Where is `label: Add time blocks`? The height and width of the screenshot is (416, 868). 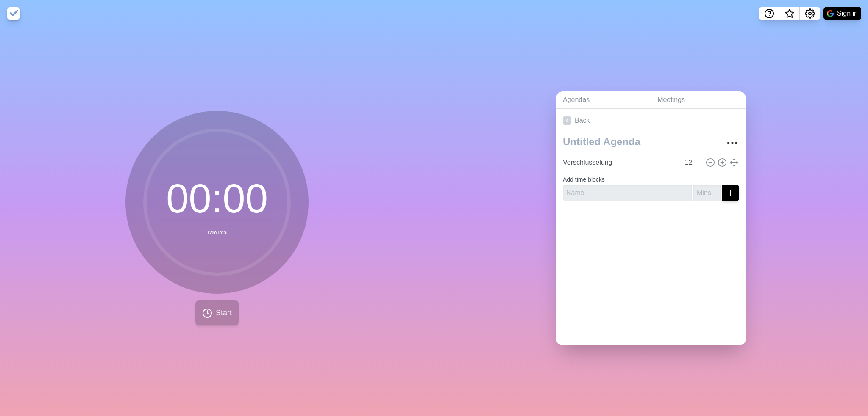
label: Add time blocks is located at coordinates (583, 180).